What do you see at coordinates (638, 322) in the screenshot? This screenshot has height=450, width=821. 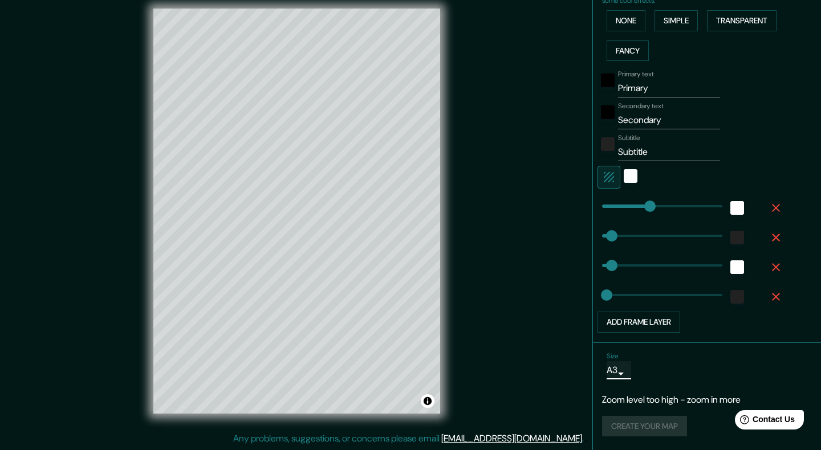 I see `button: Add frame layer` at bounding box center [638, 322].